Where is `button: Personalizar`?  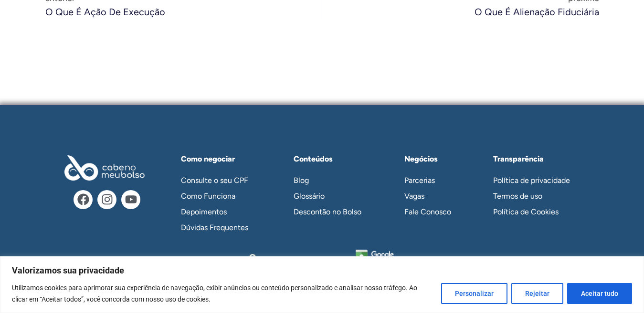 button: Personalizar is located at coordinates (474, 294).